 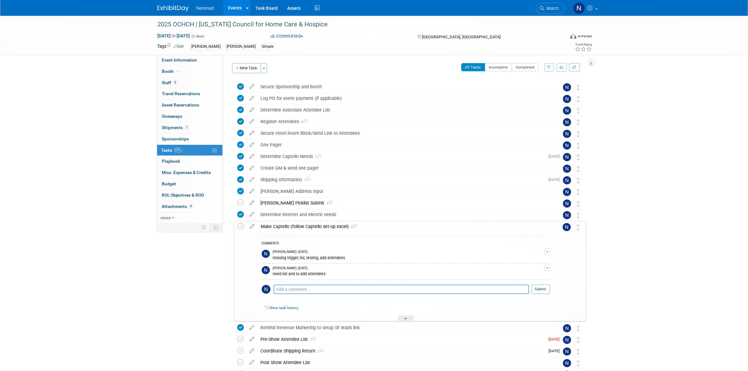 What do you see at coordinates (190, 83) in the screenshot?
I see `a: Staff5` at bounding box center [190, 83].